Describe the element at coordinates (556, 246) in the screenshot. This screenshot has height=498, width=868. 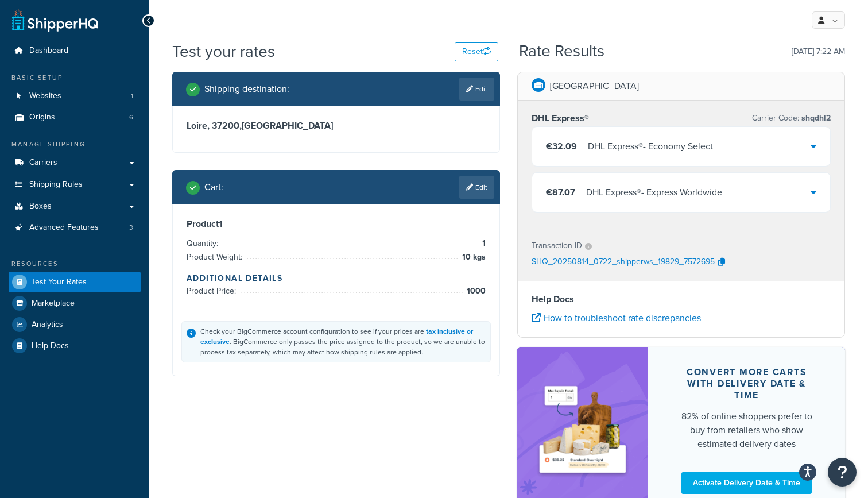
I see `p: Transaction ID` at that location.